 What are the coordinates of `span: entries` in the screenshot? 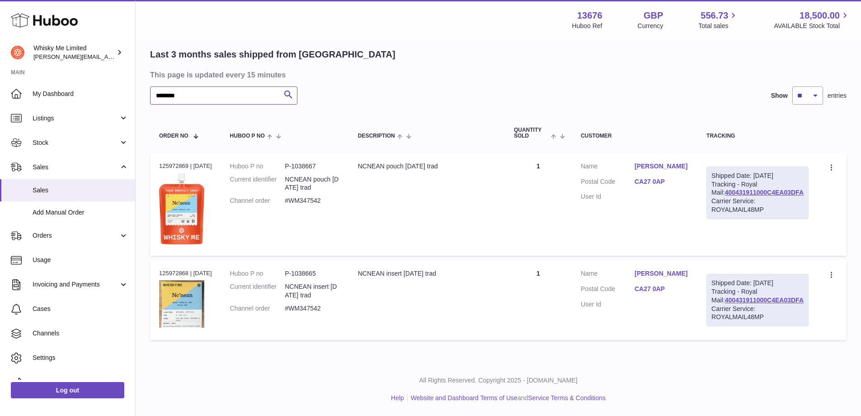 It's located at (837, 95).